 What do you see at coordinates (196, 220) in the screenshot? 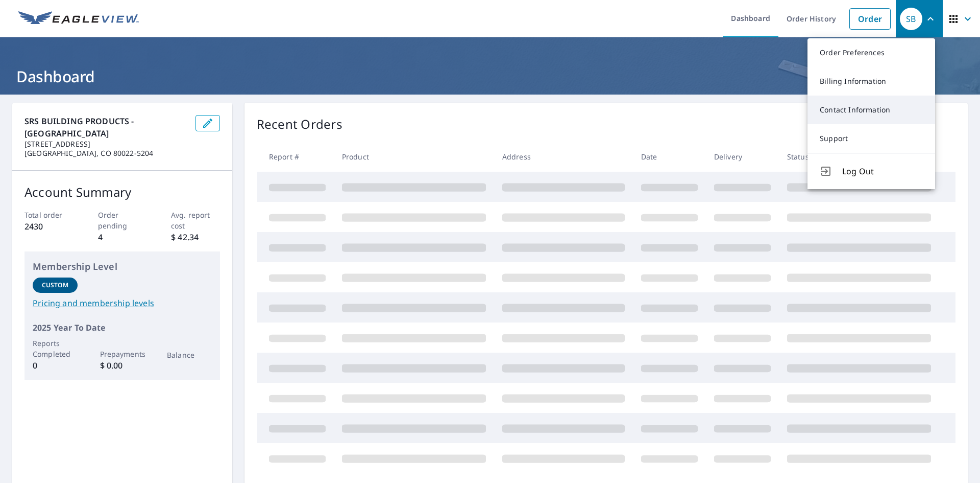
I see `p: Avg. report cost` at bounding box center [196, 220].